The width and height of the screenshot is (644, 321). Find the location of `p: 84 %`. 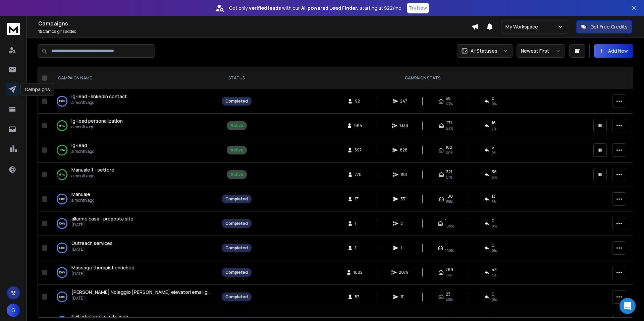

p: 84 % is located at coordinates (62, 175).